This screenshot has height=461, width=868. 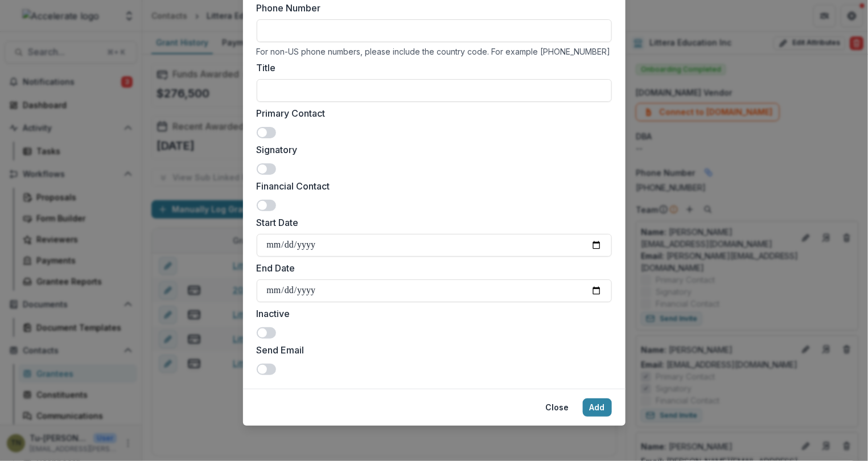 What do you see at coordinates (431, 186) in the screenshot?
I see `label: Financial Contact` at bounding box center [431, 186].